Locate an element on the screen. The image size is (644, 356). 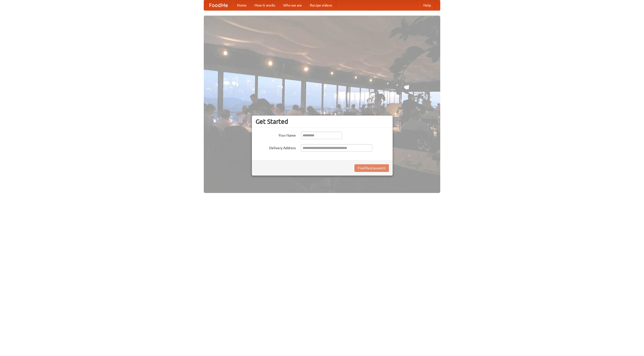
button: Find Restaurants! is located at coordinates (371, 168).